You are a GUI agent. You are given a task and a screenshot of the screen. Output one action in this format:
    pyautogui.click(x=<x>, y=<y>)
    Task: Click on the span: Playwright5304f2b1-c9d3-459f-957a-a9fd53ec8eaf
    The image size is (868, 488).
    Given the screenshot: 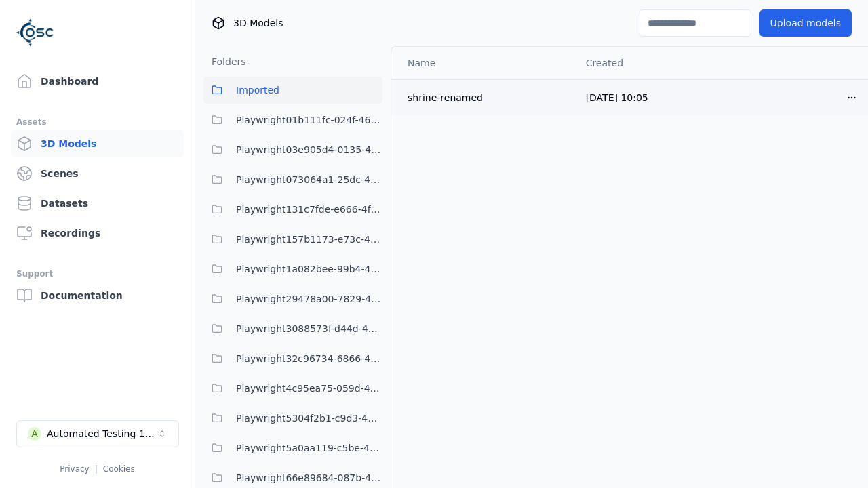 What is the action you would take?
    pyautogui.click(x=309, y=419)
    